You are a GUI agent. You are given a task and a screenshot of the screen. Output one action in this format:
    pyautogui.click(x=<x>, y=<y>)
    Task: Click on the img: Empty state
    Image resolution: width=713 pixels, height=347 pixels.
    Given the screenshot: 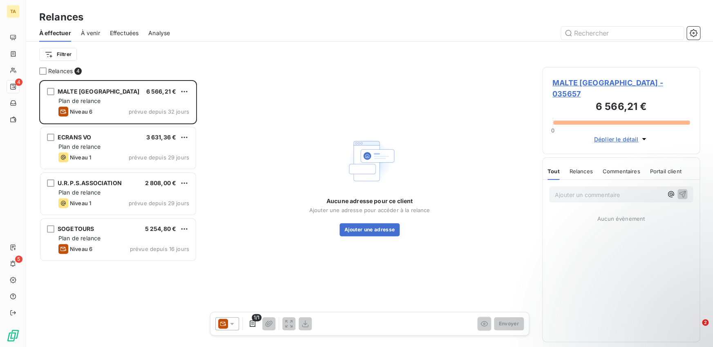 What is the action you would take?
    pyautogui.click(x=370, y=161)
    